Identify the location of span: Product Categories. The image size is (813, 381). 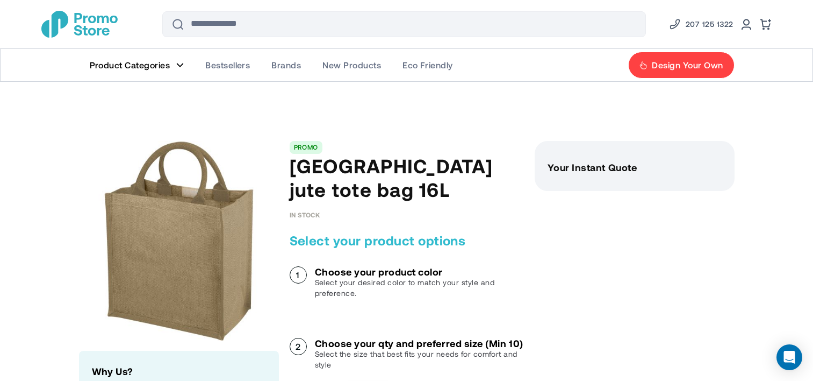
(130, 65).